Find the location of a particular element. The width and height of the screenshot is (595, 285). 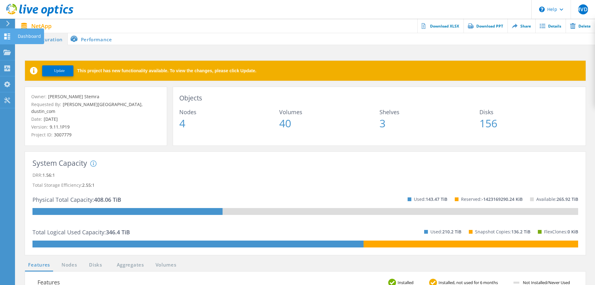

span: 2.55:1 is located at coordinates (88, 185).